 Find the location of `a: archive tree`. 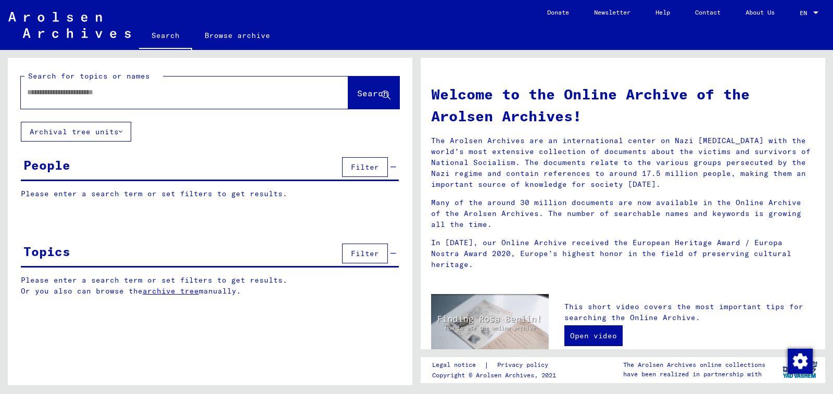

a: archive tree is located at coordinates (171, 291).